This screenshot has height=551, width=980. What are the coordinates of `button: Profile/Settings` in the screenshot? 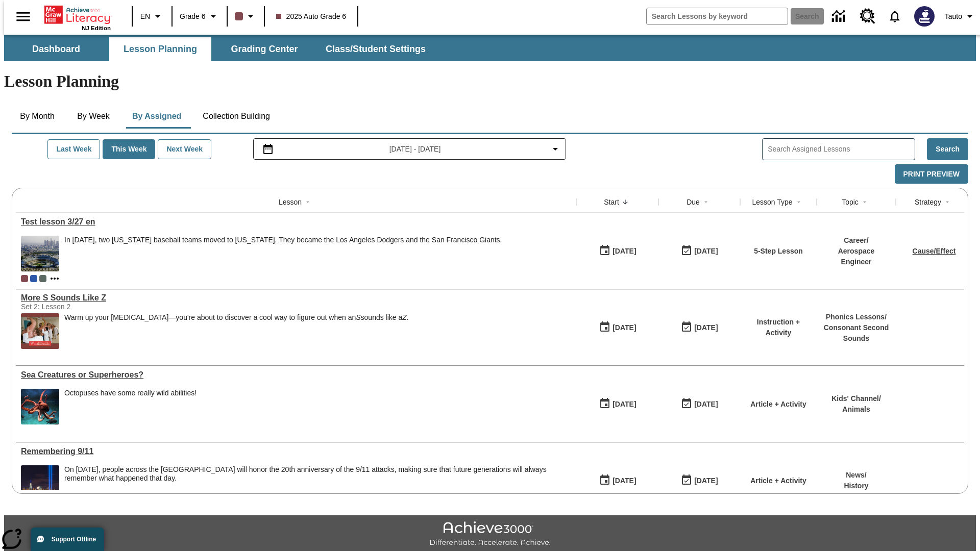 It's located at (960, 16).